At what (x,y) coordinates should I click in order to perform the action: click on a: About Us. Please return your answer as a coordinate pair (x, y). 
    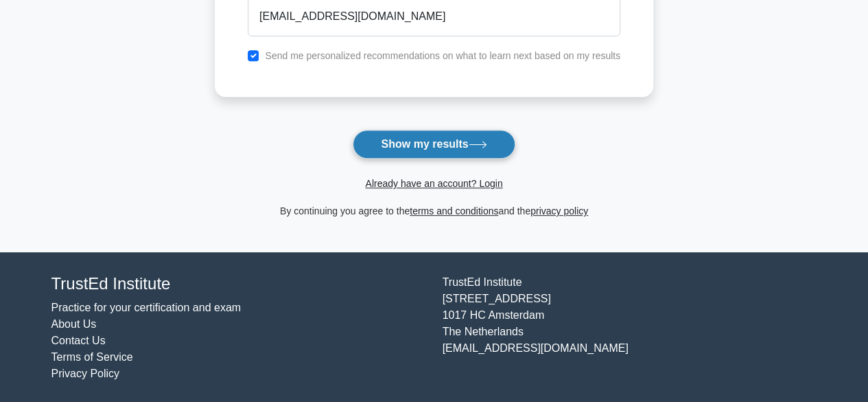
    Looking at the image, I should click on (74, 323).